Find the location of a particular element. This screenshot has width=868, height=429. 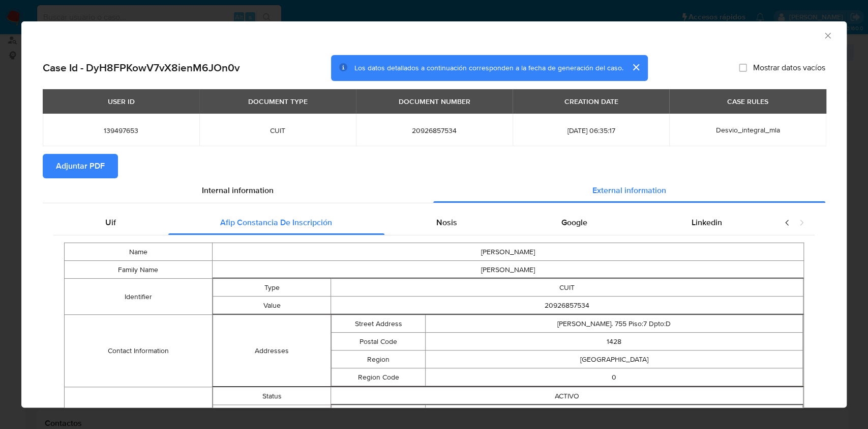

td: 20926857534 is located at coordinates (567, 305).